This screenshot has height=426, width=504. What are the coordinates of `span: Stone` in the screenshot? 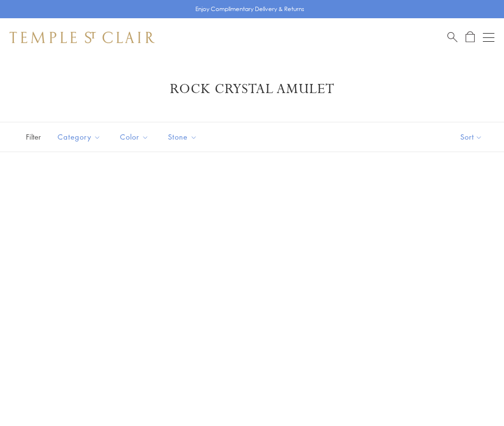 It's located at (184, 137).